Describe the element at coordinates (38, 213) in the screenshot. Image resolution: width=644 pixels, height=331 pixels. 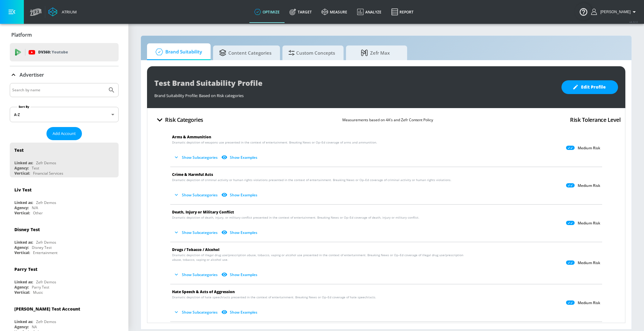
I see `div: Other` at that location.